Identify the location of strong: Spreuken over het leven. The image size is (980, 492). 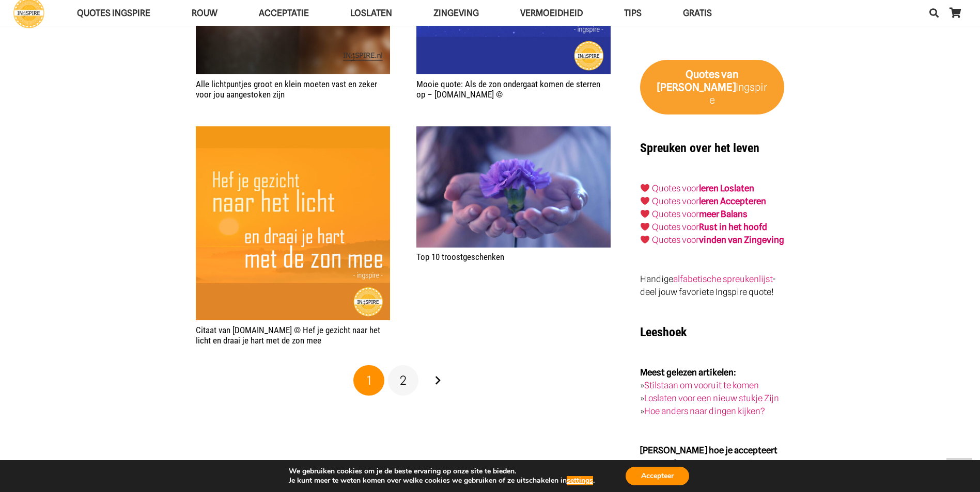
(699, 148).